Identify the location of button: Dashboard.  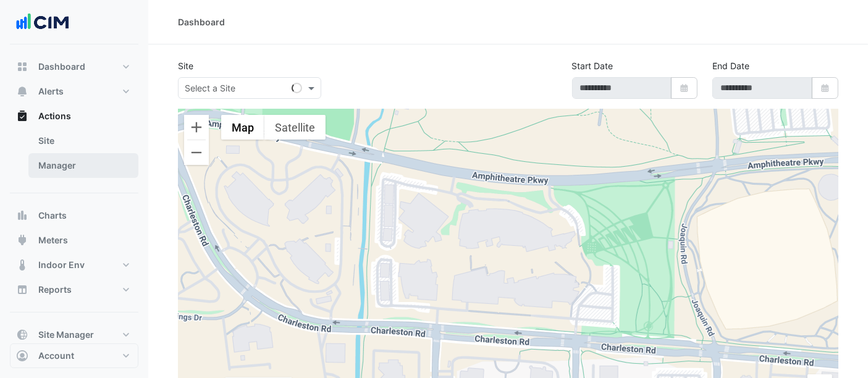
(74, 67).